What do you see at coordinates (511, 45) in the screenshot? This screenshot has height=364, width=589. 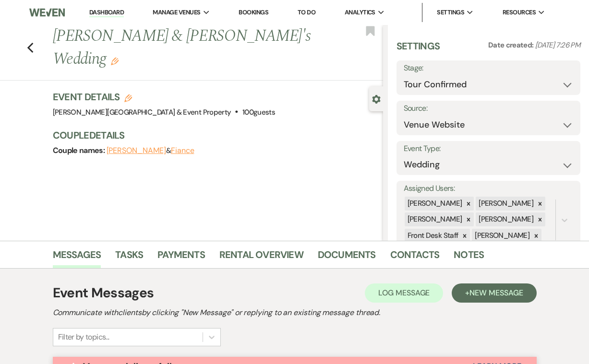 I see `span: Date created:` at bounding box center [511, 45].